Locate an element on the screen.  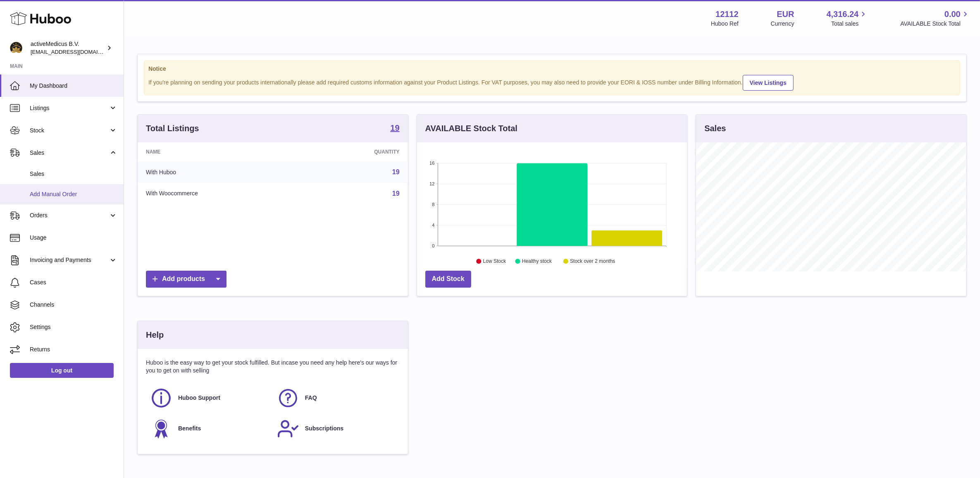
strong: Notice is located at coordinates (552, 68).